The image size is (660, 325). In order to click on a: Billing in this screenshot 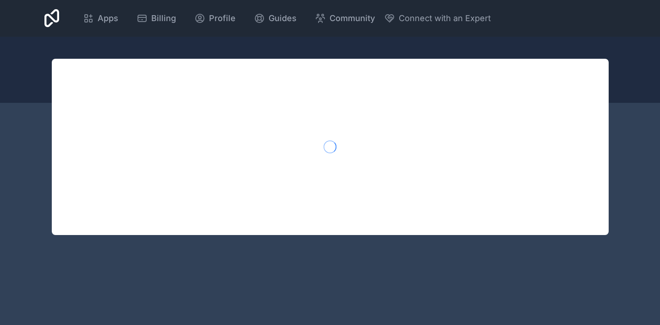, I will do `click(156, 18)`.